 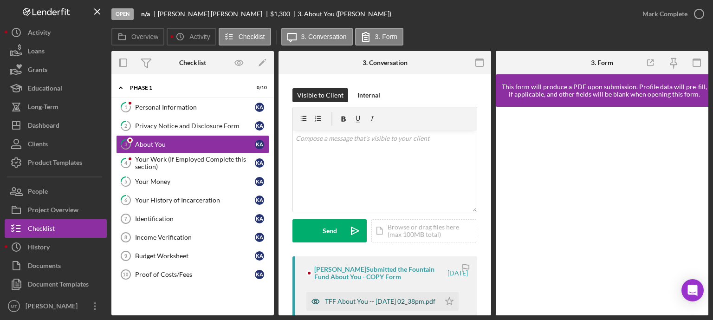 I want to click on div: Project Overview, so click(x=53, y=211).